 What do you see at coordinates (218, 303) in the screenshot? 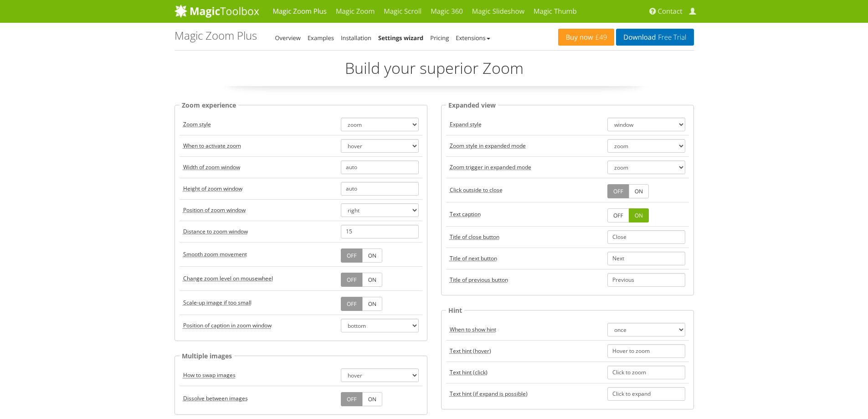
I see `acronym: upscale, default: true` at bounding box center [218, 303].